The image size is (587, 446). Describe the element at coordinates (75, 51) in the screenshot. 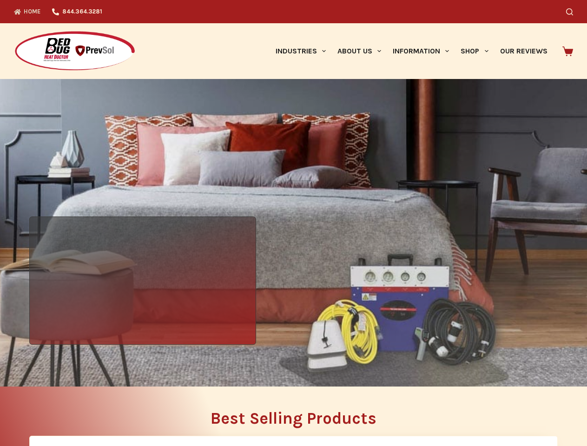

I see `a: Prevsol/Bed Bug Heat Doctor` at that location.